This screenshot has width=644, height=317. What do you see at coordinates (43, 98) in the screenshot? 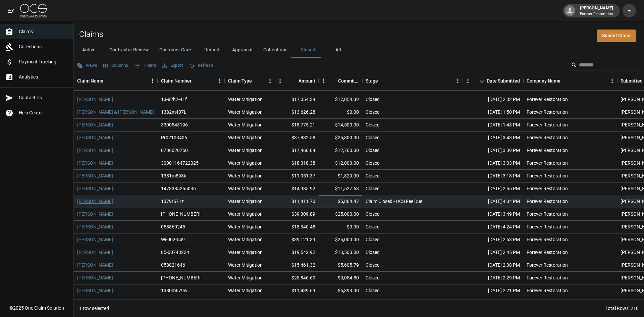
I see `span: Contact Us` at bounding box center [43, 98].